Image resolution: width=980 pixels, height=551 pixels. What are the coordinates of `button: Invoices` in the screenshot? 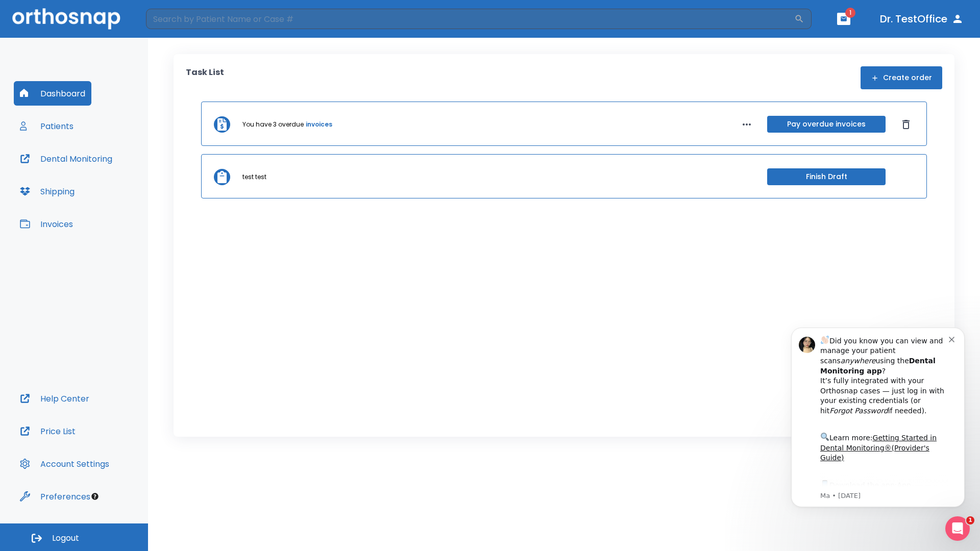 It's located at (47, 224).